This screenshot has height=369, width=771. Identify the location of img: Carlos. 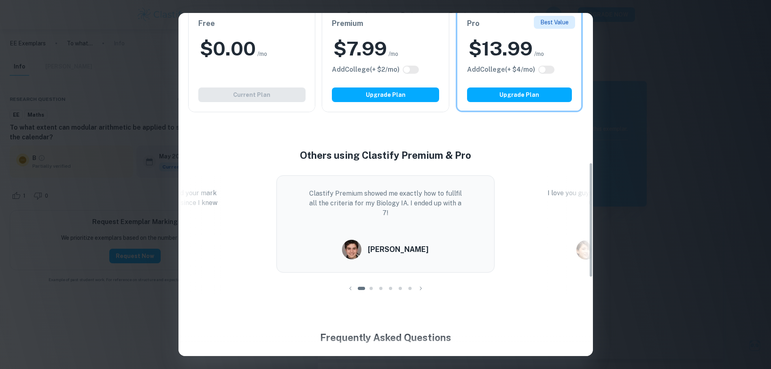
(352, 249).